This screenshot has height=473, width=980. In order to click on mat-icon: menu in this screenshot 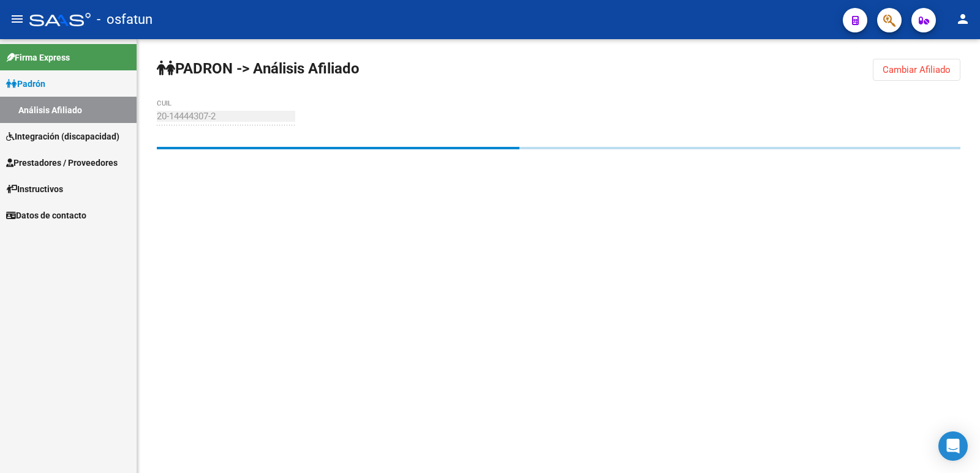, I will do `click(17, 19)`.